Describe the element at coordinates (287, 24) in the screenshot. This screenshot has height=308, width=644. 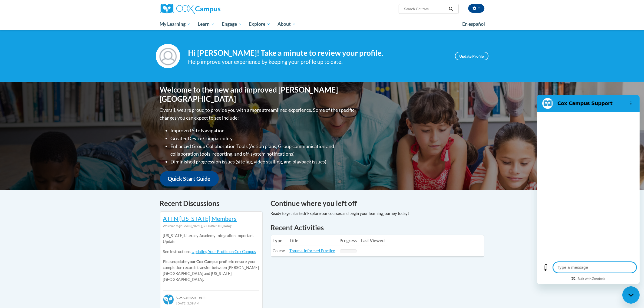
I see `a: About` at that location.